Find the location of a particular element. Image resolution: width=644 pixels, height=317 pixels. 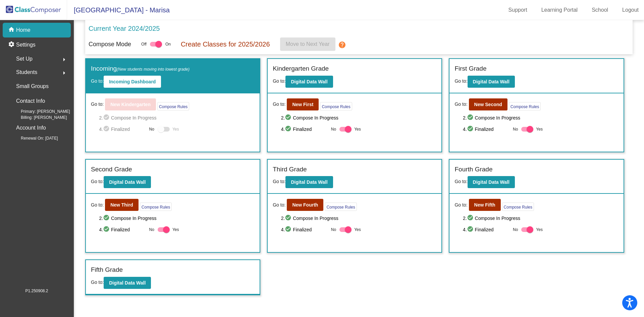

span: Off is located at coordinates (144, 45).